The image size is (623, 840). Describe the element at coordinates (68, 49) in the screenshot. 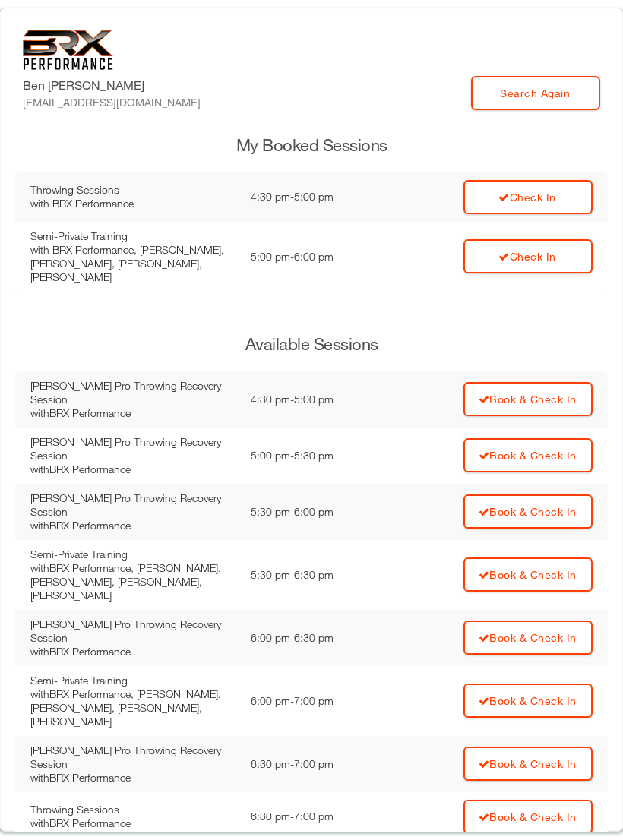

I see `img: 6f7da32581c89ca25d665dc3aae533e4f14fe3ef_original.svg` at that location.